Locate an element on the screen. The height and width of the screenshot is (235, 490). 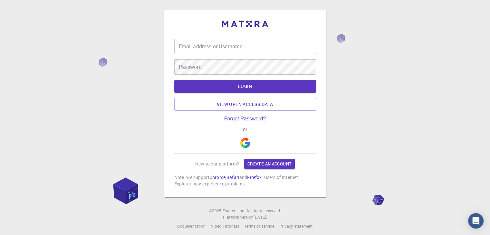
a: View open access data is located at coordinates (245, 104).